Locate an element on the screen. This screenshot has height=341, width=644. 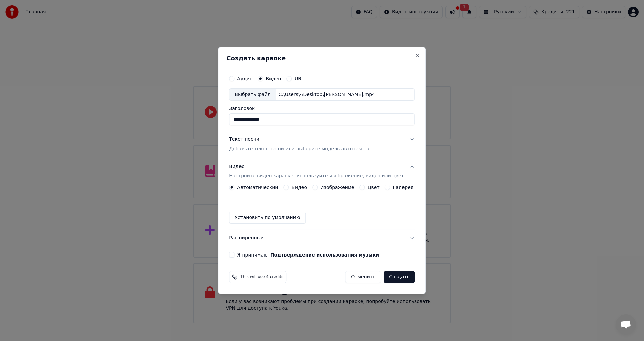
button: Текст песниДобавьте текст песни или выберите модель автотекста is located at coordinates (322, 145).